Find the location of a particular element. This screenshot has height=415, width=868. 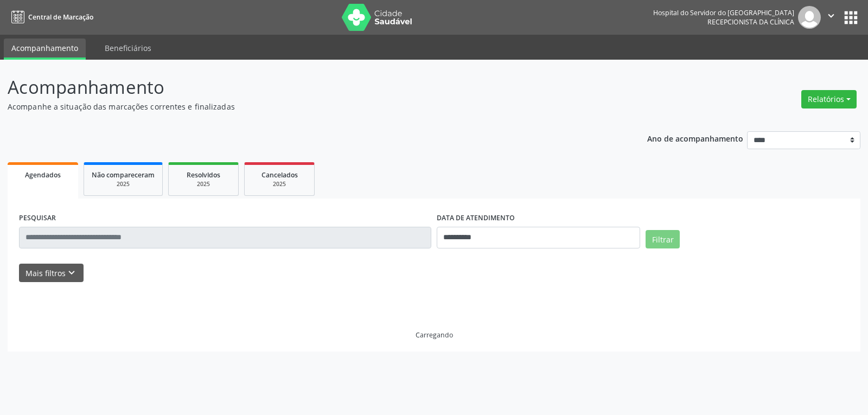

a: Acompanhamento is located at coordinates (45, 49).